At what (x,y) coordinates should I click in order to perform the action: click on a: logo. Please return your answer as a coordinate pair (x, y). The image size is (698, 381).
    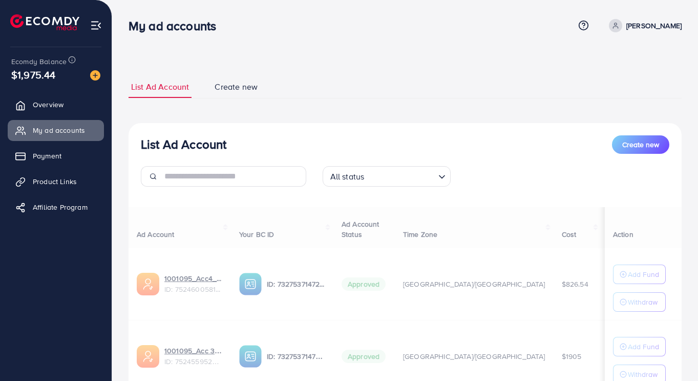
    Looking at the image, I should click on (45, 22).